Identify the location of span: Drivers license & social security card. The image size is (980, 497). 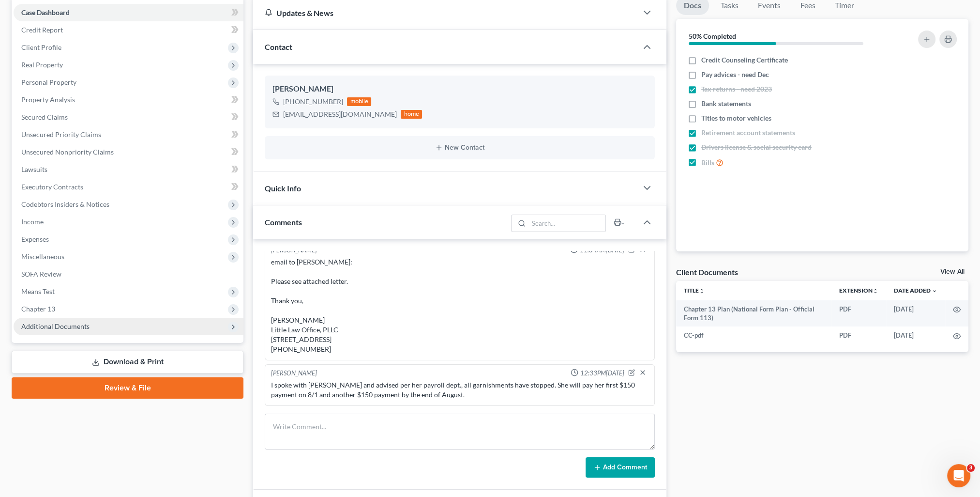
(757, 147).